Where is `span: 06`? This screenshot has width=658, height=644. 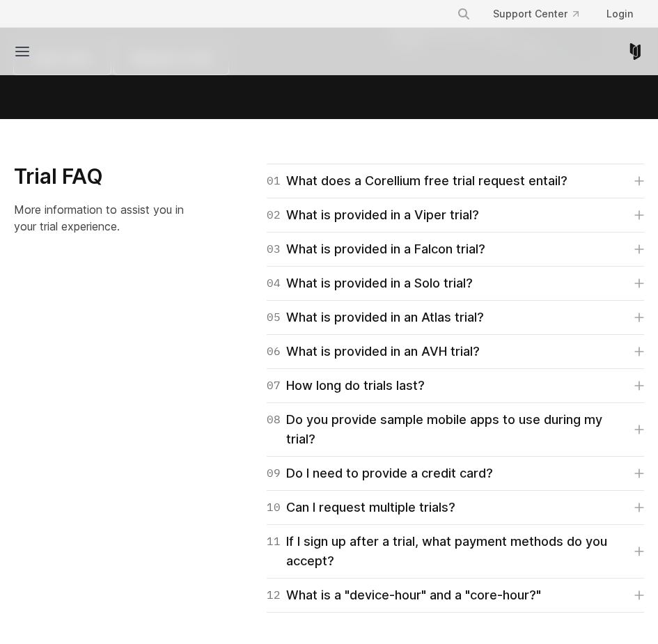
span: 06 is located at coordinates (274, 351).